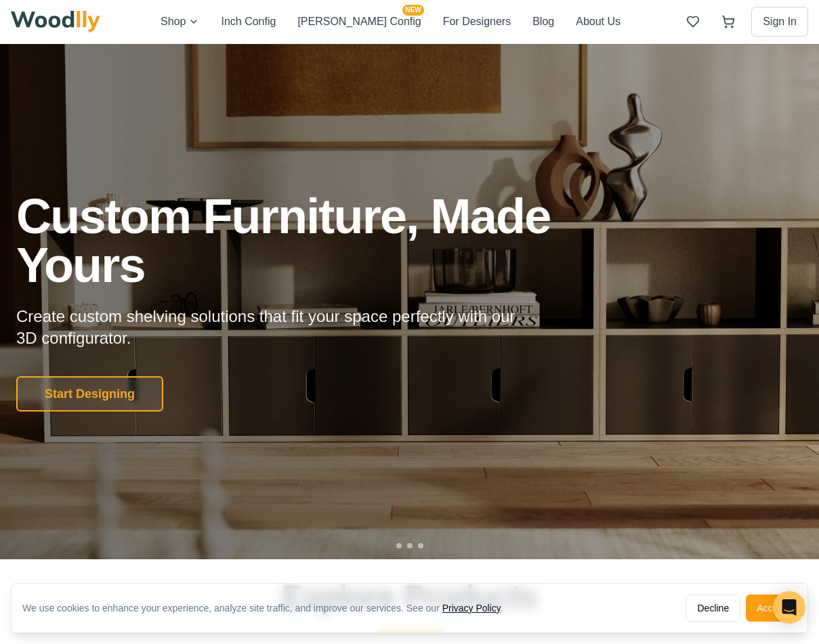  Describe the element at coordinates (780, 22) in the screenshot. I see `button: Sign In` at that location.